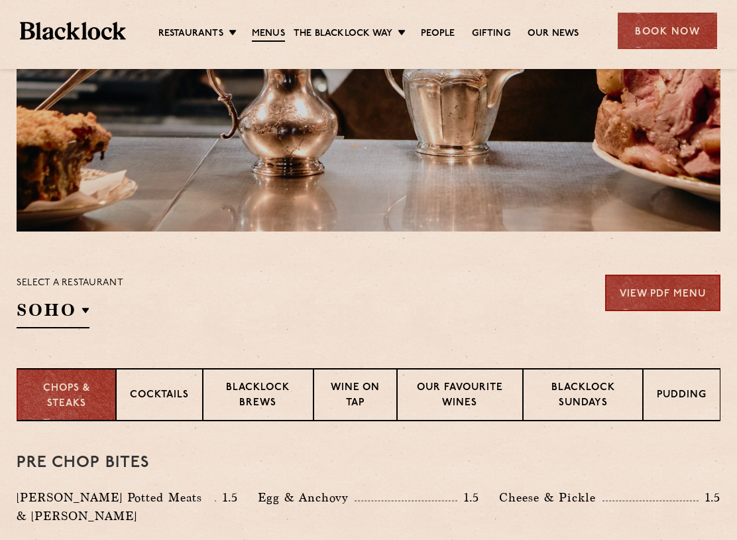  What do you see at coordinates (268, 34) in the screenshot?
I see `a: Menus` at bounding box center [268, 34].